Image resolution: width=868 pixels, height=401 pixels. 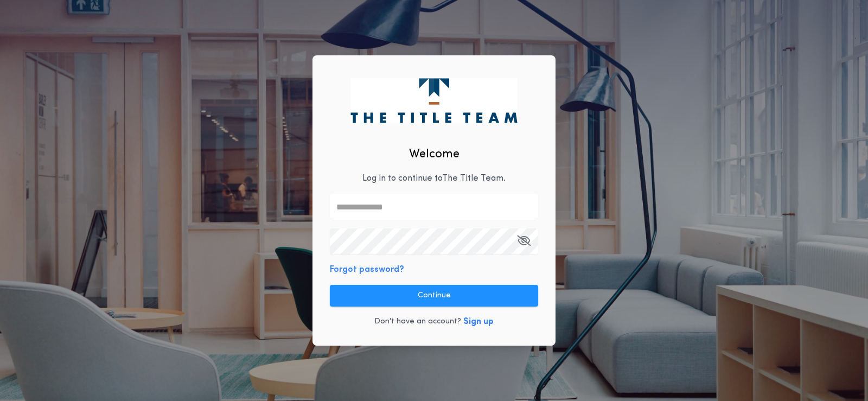 What do you see at coordinates (434, 178) in the screenshot?
I see `p: Log in to continue to The Title Team .` at bounding box center [434, 178].